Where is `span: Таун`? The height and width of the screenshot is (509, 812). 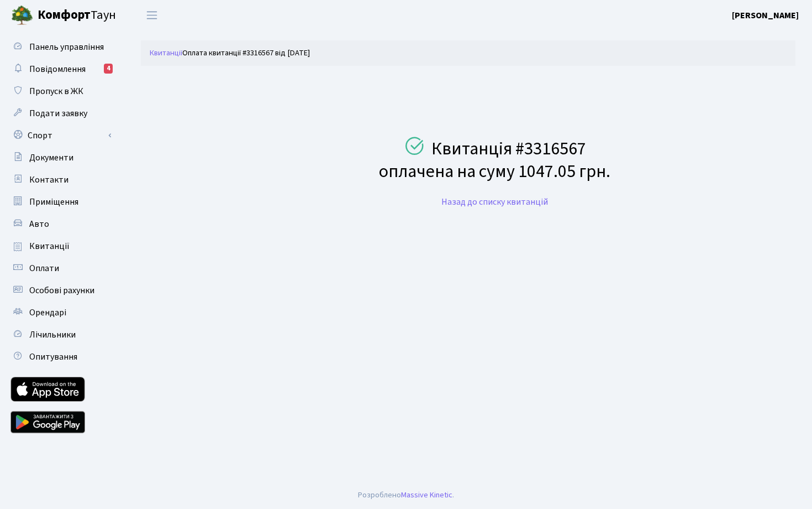
span: Таун is located at coordinates (77, 16).